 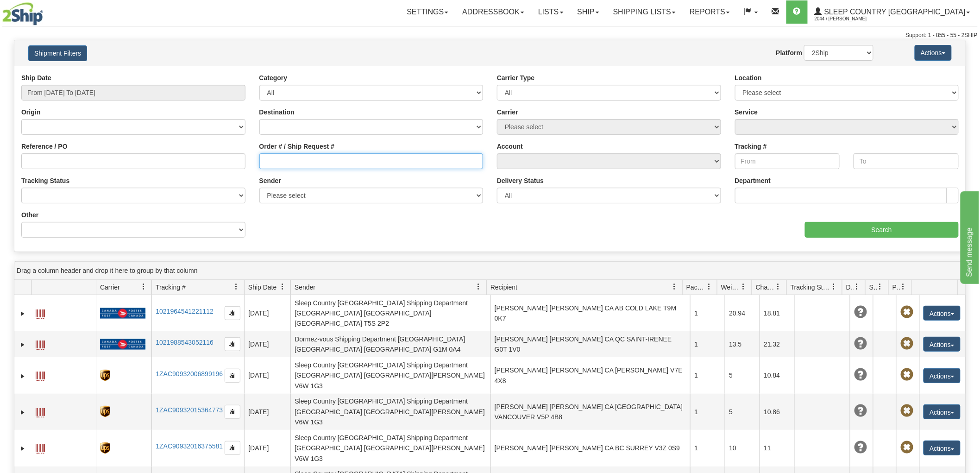 What do you see at coordinates (753, 181) in the screenshot?
I see `label: Department` at bounding box center [753, 181].